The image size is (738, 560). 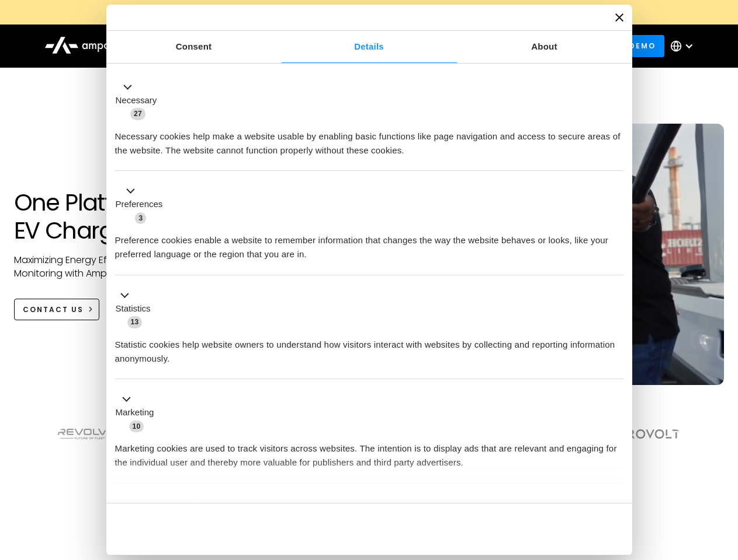 What do you see at coordinates (194, 46) in the screenshot?
I see `a: Consent` at bounding box center [194, 46].